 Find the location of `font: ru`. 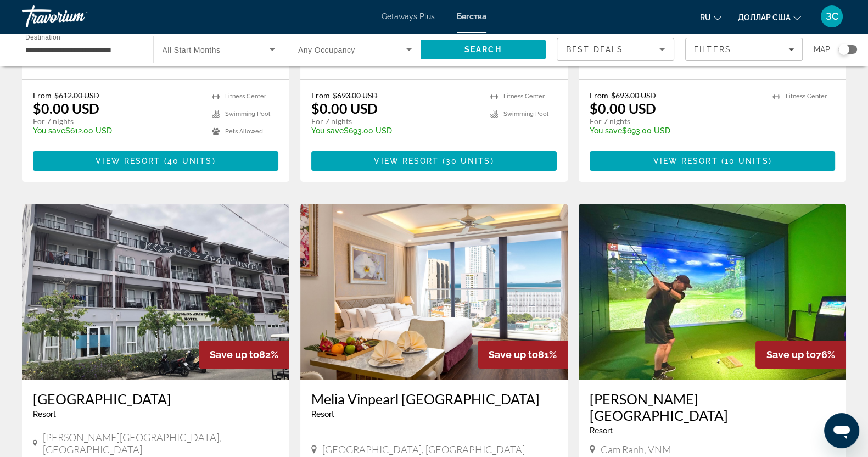

font: ru is located at coordinates (706, 18).